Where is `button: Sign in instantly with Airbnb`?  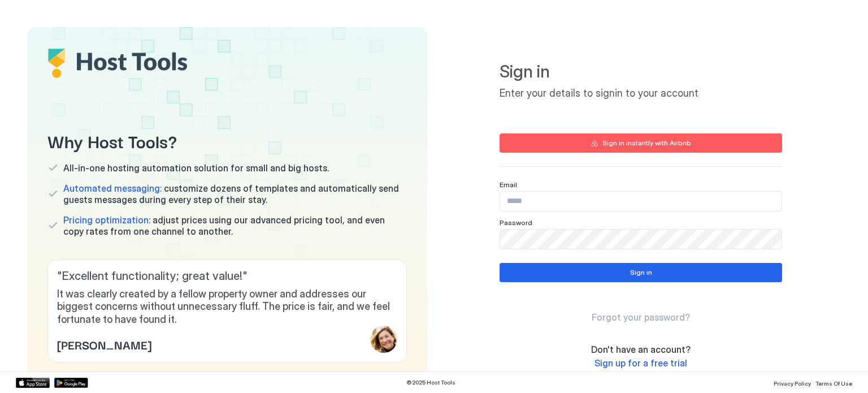
button: Sign in instantly with Airbnb is located at coordinates (641, 143).